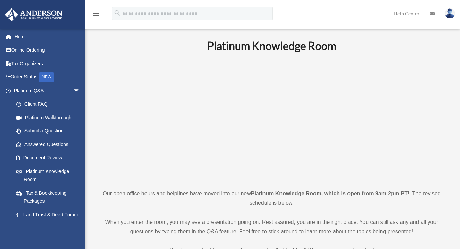  What do you see at coordinates (272, 227) in the screenshot?
I see `p: When you enter the room, you may see a presentation going on. Rest assured, you are in the right ...` at bounding box center [272, 227].